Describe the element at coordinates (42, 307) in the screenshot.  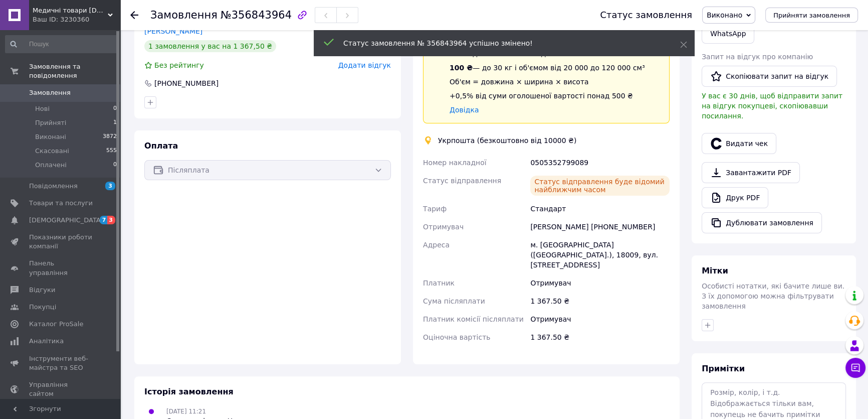
I see `span: Покупці` at that location.